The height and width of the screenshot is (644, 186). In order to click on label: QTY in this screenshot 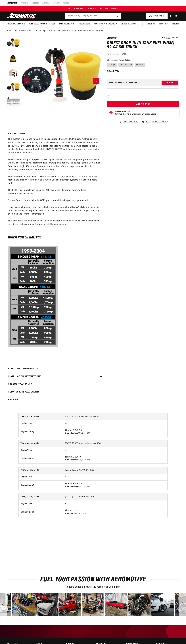, I will do `click(109, 96)`.